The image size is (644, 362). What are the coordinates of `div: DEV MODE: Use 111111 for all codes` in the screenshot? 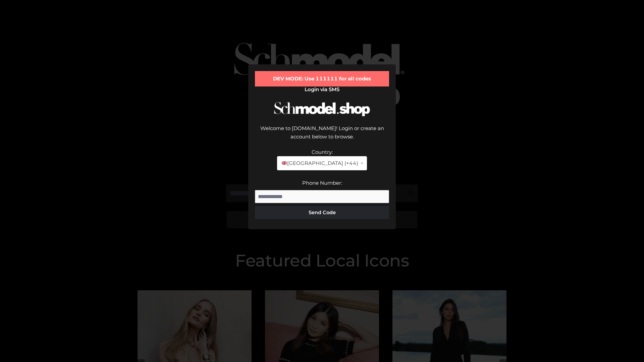 It's located at (322, 79).